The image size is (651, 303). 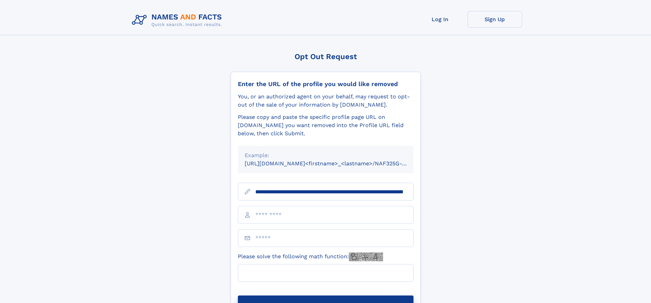 What do you see at coordinates (310, 257) in the screenshot?
I see `label: Please solve the following math function:` at bounding box center [310, 257].